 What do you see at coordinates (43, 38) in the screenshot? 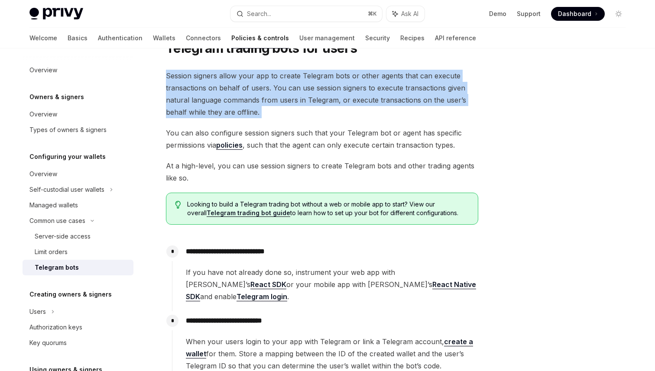
I see `a: Welcome` at bounding box center [43, 38].